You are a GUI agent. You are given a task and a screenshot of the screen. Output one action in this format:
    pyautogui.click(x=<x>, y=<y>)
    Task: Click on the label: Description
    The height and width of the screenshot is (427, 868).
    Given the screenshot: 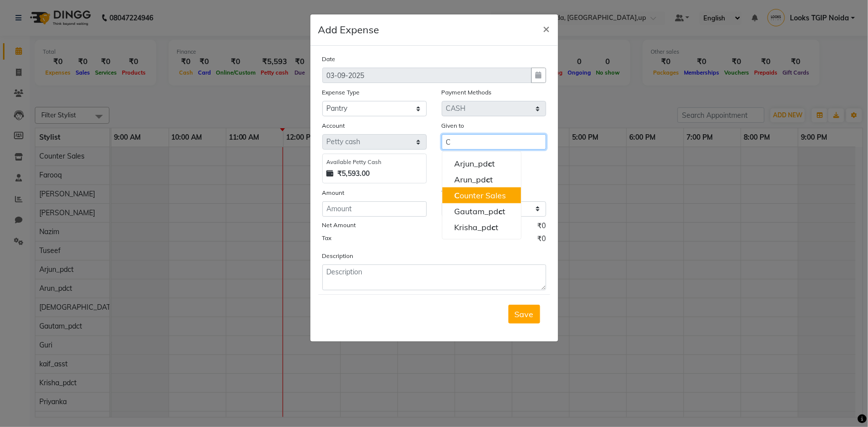 What is the action you would take?
    pyautogui.click(x=338, y=256)
    